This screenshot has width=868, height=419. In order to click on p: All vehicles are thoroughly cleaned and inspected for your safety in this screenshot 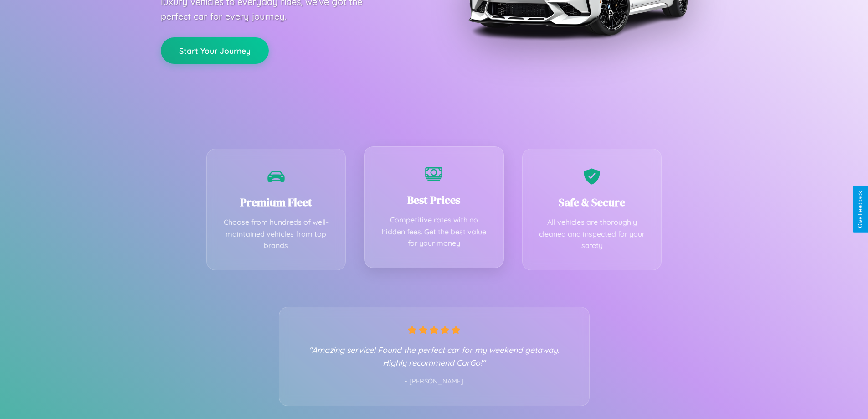, I will do `click(592, 234)`.